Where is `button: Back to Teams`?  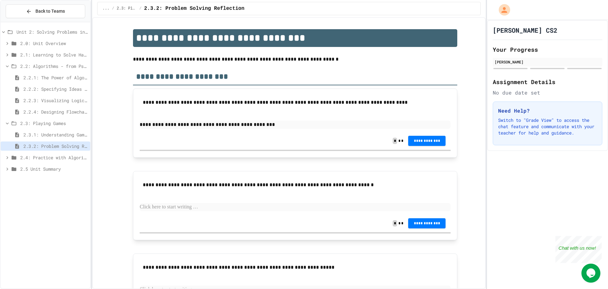 button: Back to Teams is located at coordinates (45, 11).